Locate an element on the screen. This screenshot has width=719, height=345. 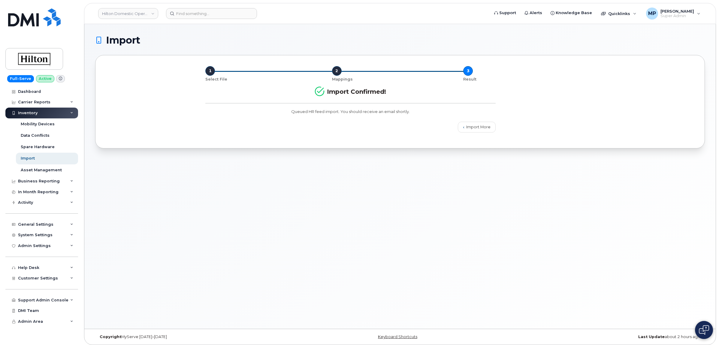
p: Mappings is located at coordinates (342, 79).